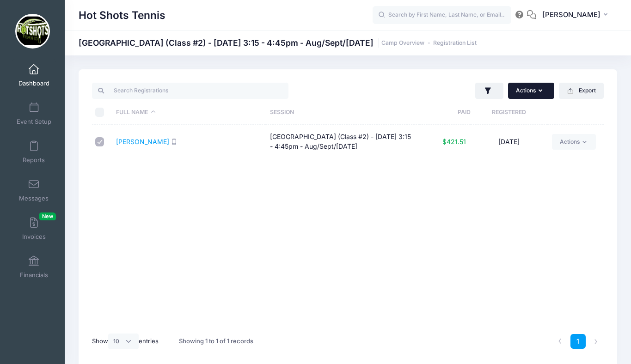 Image resolution: width=631 pixels, height=364 pixels. What do you see at coordinates (190, 90) in the screenshot?
I see `input: Search Registrations` at bounding box center [190, 90].